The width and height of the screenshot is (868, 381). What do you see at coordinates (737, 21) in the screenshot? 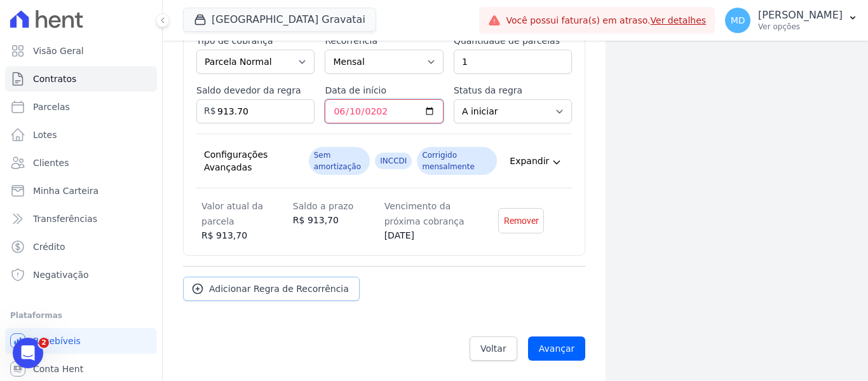
I see `span: MD` at bounding box center [737, 21].